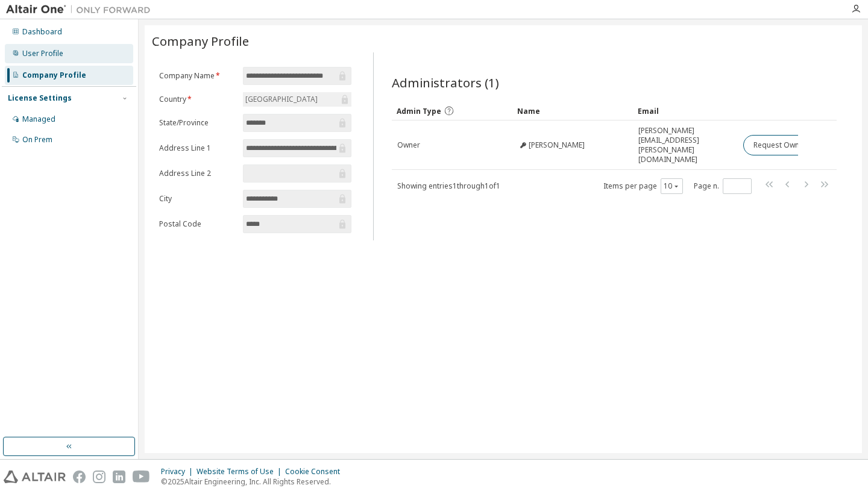 The width and height of the screenshot is (868, 494). What do you see at coordinates (794, 146) in the screenshot?
I see `button: Request Owner Change` at bounding box center [794, 146].